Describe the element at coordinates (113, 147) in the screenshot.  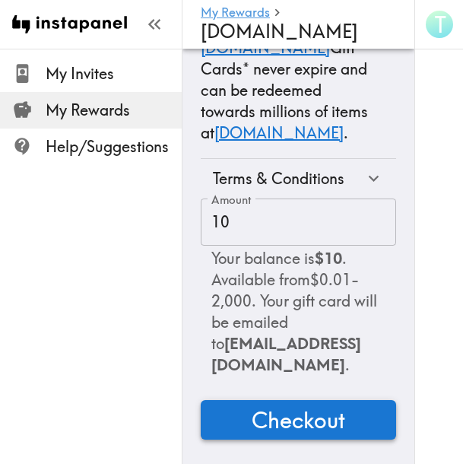
I see `span: Help/Suggestions` at that location.